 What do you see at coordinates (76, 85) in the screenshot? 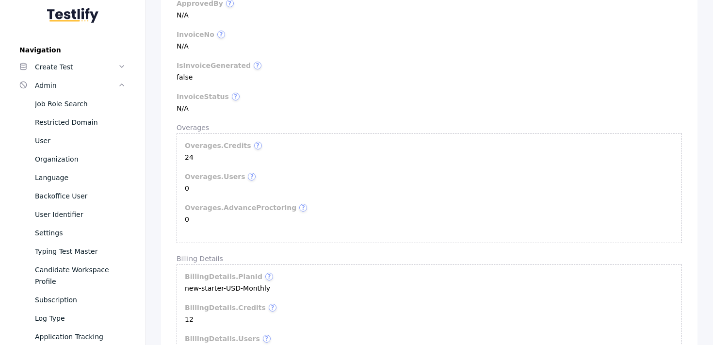
I see `div: Admin` at bounding box center [76, 85].